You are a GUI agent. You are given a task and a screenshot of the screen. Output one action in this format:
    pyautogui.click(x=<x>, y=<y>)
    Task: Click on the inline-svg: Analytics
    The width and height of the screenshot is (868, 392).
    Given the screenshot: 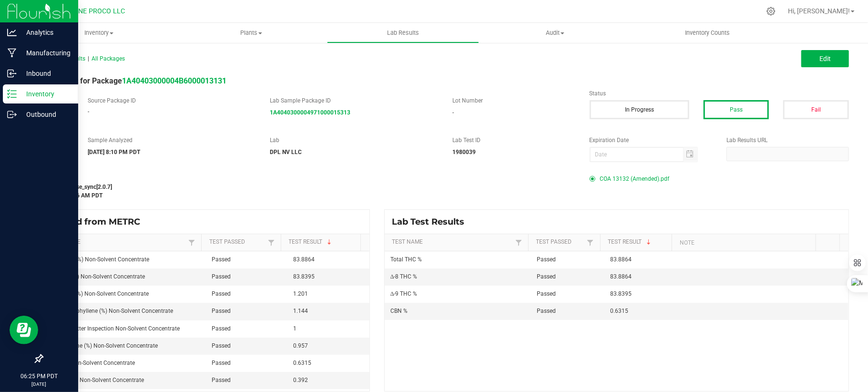 What is the action you would take?
    pyautogui.click(x=12, y=32)
    